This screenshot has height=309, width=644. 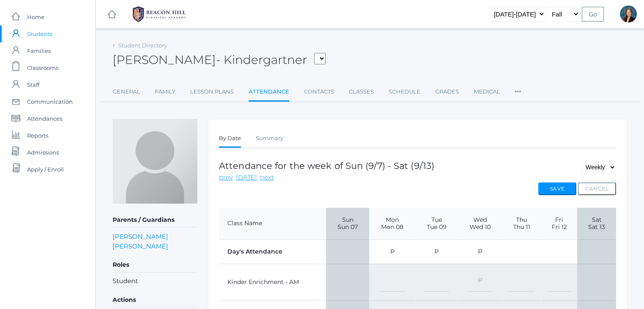 What do you see at coordinates (226, 177) in the screenshot?
I see `a: prev` at bounding box center [226, 177].